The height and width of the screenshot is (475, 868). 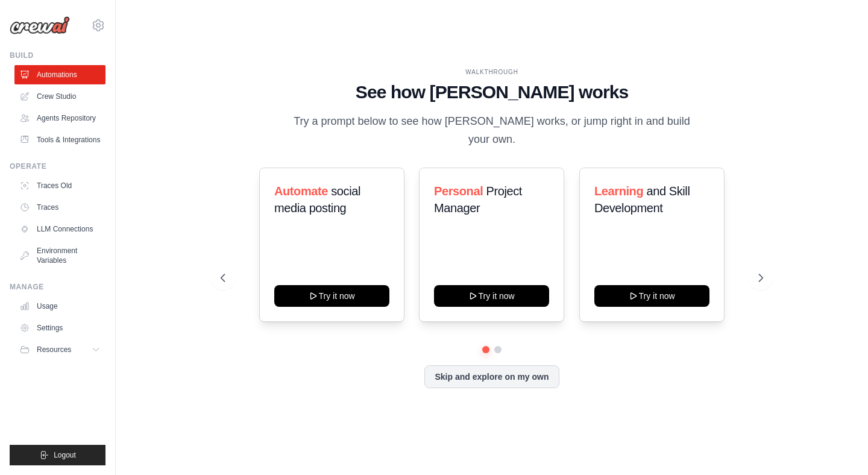 I want to click on button: Resources, so click(x=60, y=350).